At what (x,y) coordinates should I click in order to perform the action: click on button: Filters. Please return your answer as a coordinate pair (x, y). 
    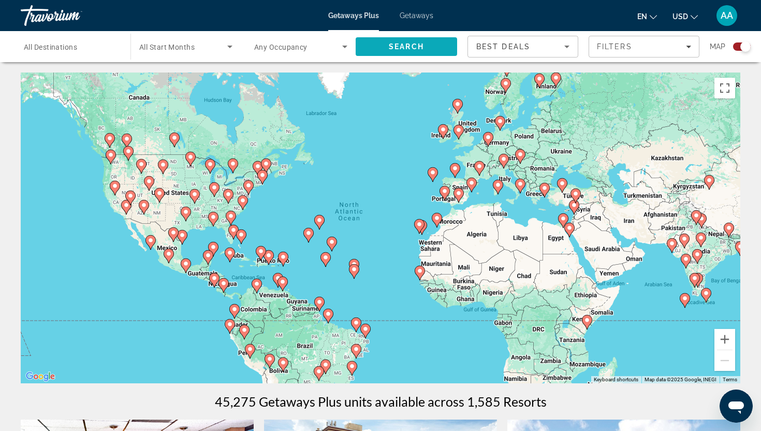
    Looking at the image, I should click on (644, 47).